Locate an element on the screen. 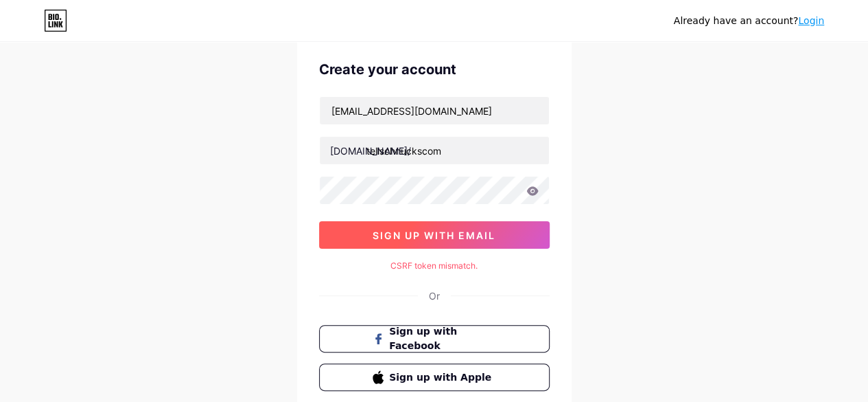 The image size is (868, 402). span: Sign up with Apple is located at coordinates (442, 377).